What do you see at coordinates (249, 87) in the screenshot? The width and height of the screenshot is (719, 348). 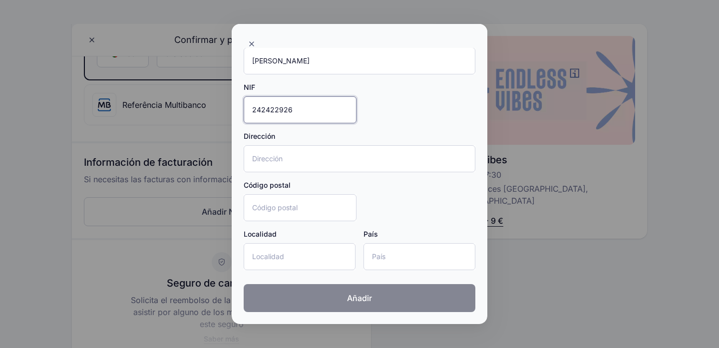 I see `label: NIF` at bounding box center [249, 87].